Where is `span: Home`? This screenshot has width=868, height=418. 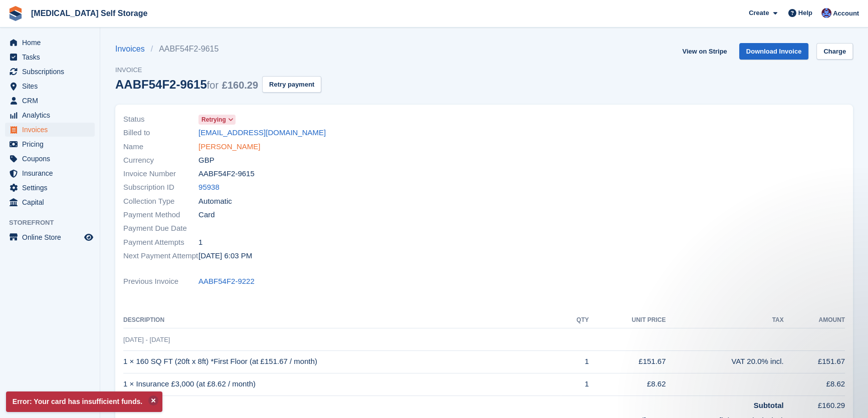 span: Home is located at coordinates (52, 43).